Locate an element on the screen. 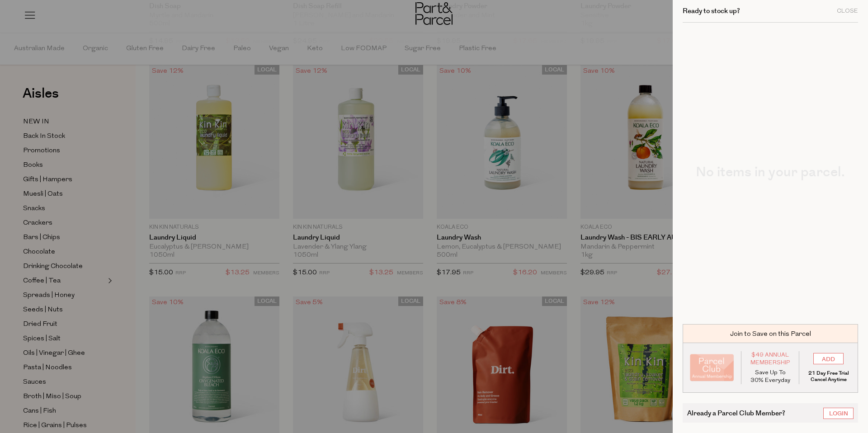  span: $49 Annual Membership is located at coordinates (770, 359).